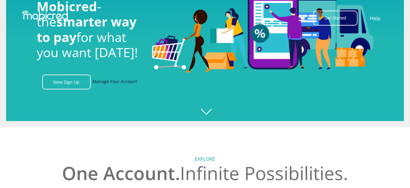 The width and height of the screenshot is (410, 188). Describe the element at coordinates (66, 82) in the screenshot. I see `a: New Sign Up` at that location.